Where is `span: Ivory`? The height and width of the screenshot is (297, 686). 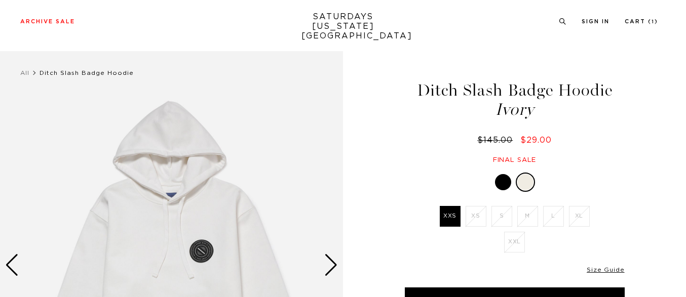 span: Ivory is located at coordinates (515, 109).